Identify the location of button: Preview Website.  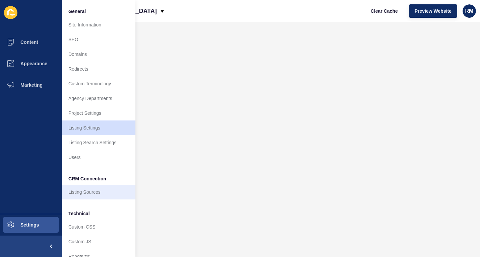
(433, 11).